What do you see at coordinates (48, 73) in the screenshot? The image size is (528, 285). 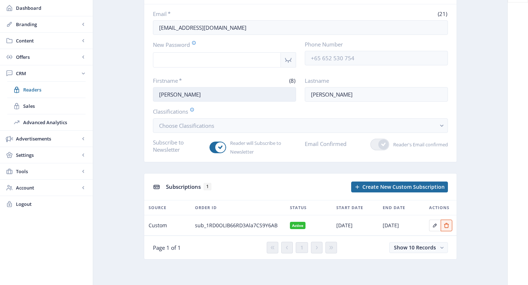 I see `span: CRM` at bounding box center [48, 73].